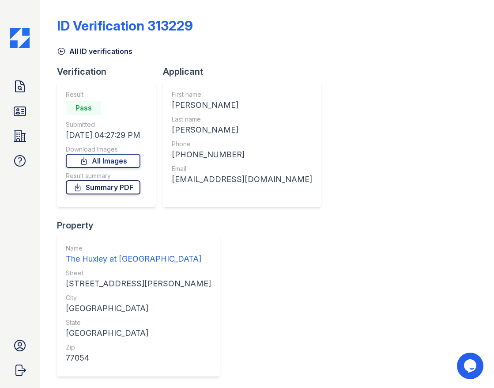  What do you see at coordinates (138, 248) in the screenshot?
I see `div: Name` at bounding box center [138, 248].